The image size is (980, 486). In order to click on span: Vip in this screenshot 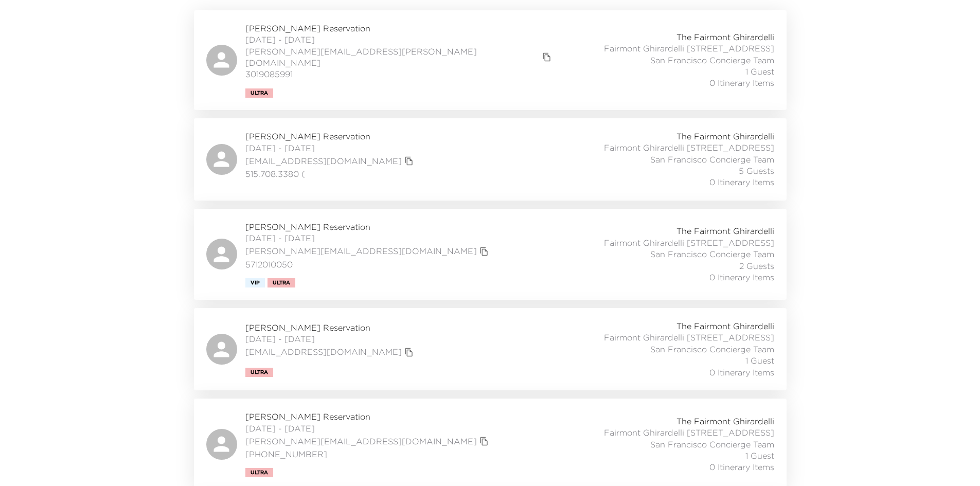, I will do `click(255, 283)`.